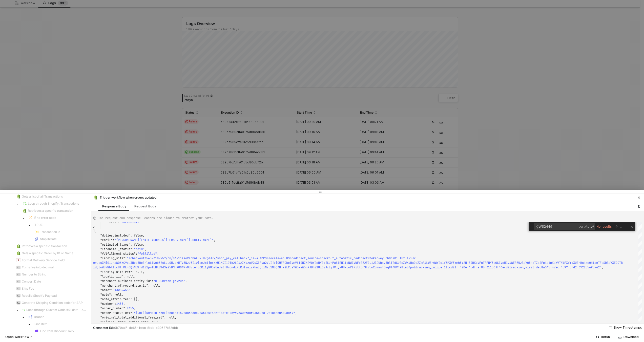  What do you see at coordinates (118, 254) in the screenshot?
I see `span: "fulfillment_status"` at bounding box center [118, 254].